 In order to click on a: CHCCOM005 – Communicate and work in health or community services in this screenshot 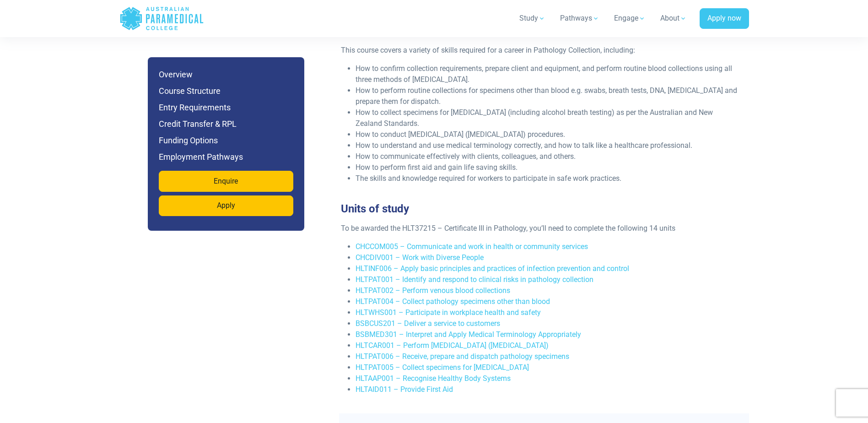, I will do `click(472, 246)`.